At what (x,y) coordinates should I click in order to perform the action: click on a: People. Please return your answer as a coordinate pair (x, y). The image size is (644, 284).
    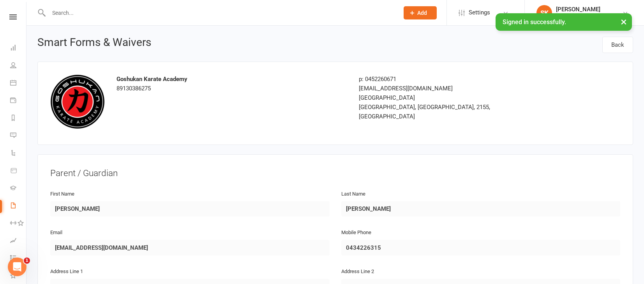
    Looking at the image, I should click on (18, 66).